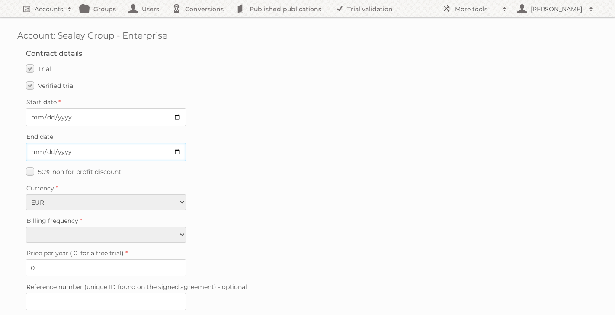 The width and height of the screenshot is (615, 315). Describe the element at coordinates (80, 172) in the screenshot. I see `span: 50% non for profit discount` at that location.